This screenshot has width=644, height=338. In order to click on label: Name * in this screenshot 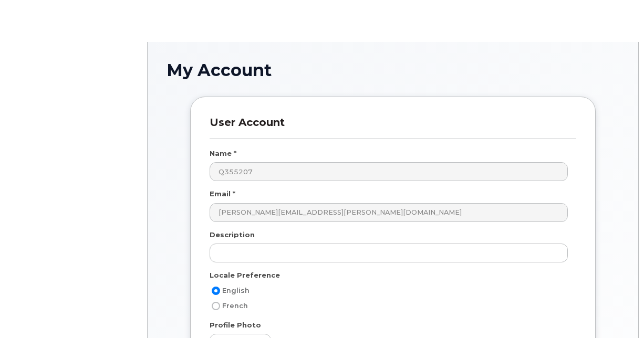, I will do `click(223, 153)`.